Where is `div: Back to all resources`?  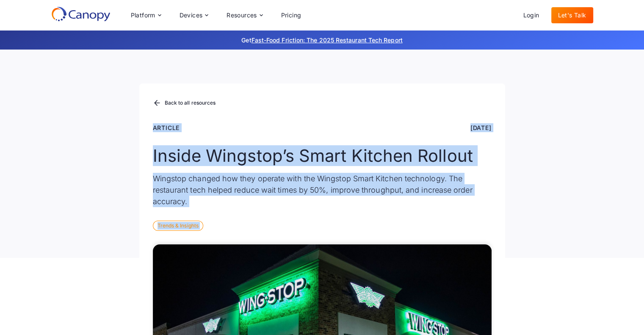 div: Back to all resources is located at coordinates (190, 103).